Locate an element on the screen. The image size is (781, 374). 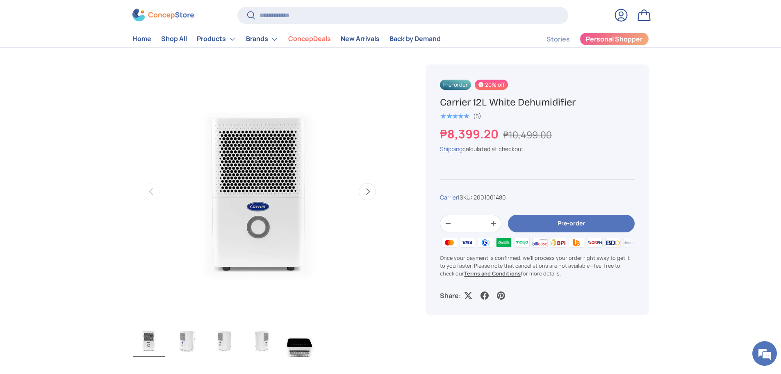
a: Back by Demand is located at coordinates (415, 39).